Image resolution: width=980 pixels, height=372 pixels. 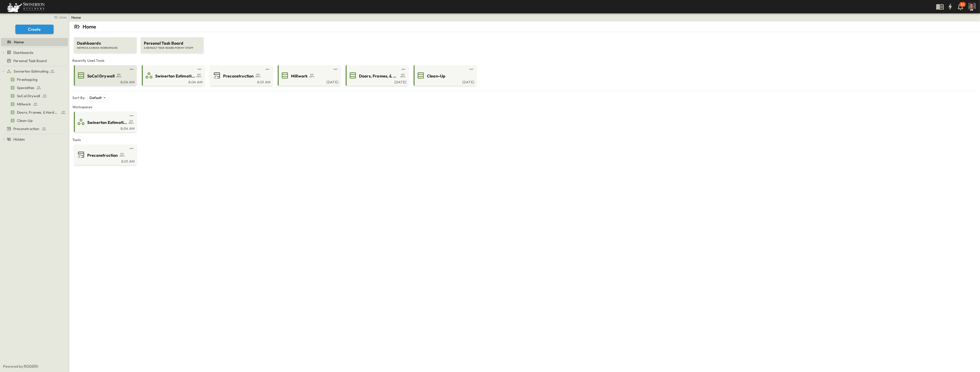 I want to click on button: Create, so click(x=34, y=29).